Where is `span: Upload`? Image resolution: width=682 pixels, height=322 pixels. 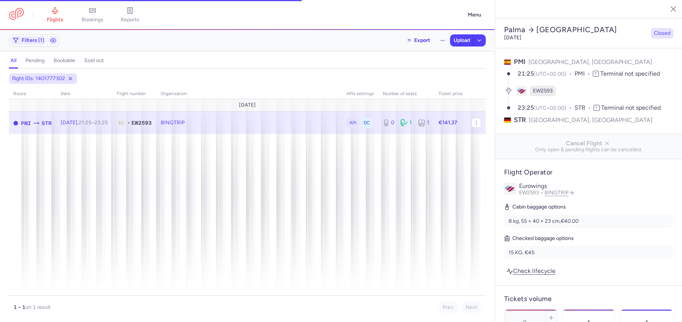 span: Upload is located at coordinates (461, 40).